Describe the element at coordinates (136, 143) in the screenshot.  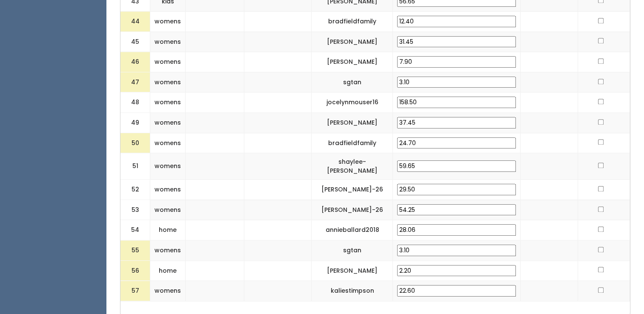
I see `td: 50` at that location.